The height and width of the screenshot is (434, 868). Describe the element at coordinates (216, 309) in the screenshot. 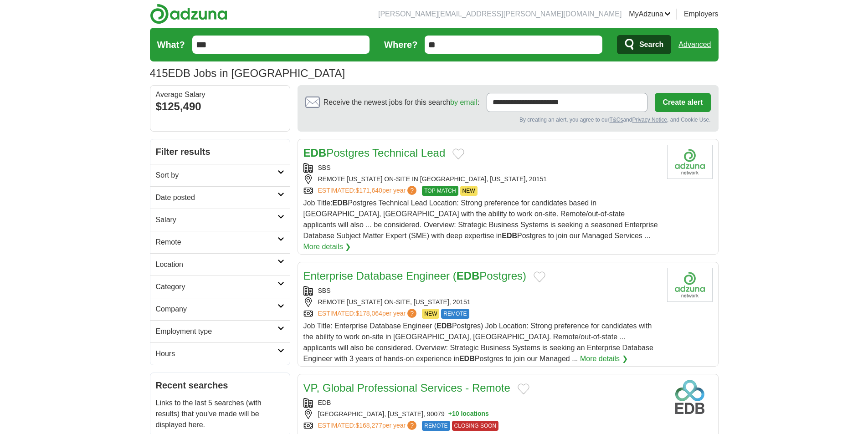

I see `h2: Company` at that location.